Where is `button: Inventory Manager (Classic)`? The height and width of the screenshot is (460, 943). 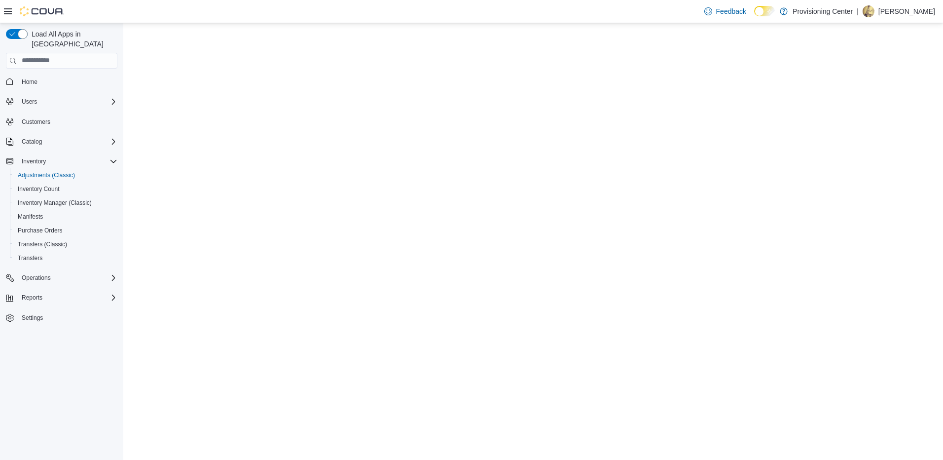 button: Inventory Manager (Classic) is located at coordinates (66, 203).